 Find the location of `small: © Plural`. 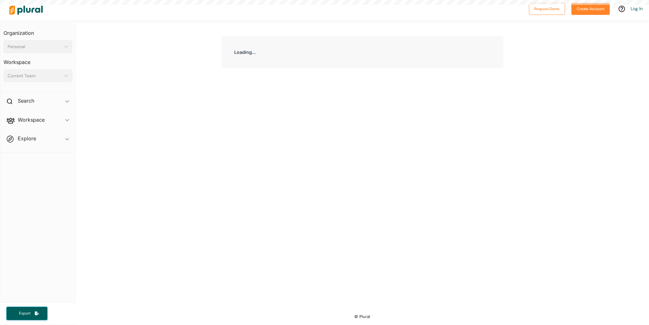

small: © Plural is located at coordinates (362, 316).